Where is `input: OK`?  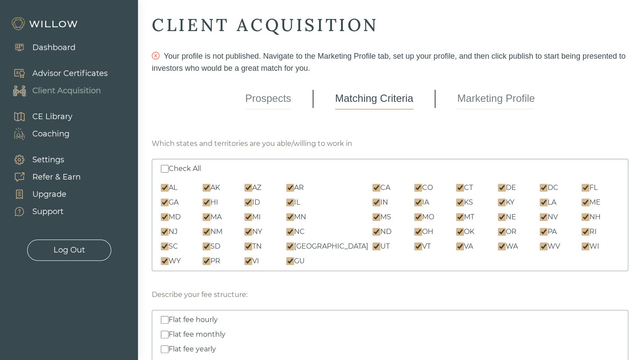
input: OK is located at coordinates (460, 232).